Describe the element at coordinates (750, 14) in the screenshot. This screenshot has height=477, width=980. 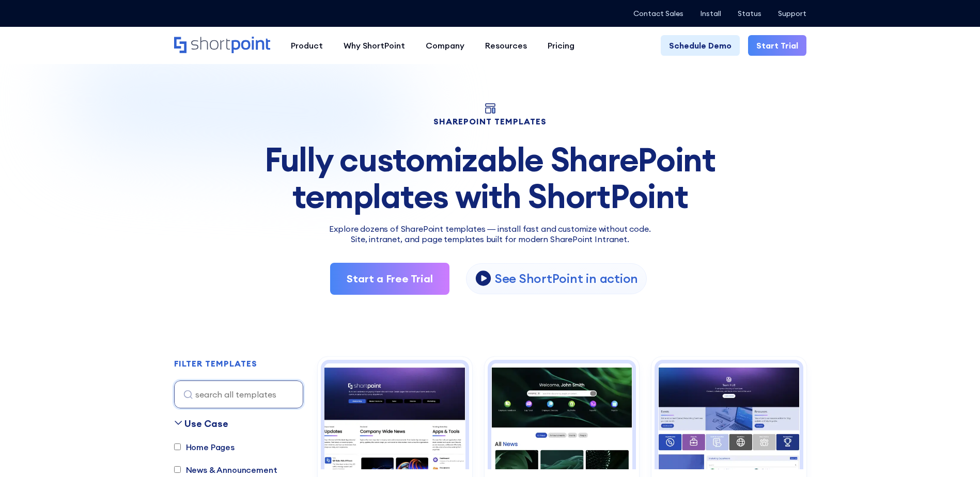
I see `p: Status` at that location.